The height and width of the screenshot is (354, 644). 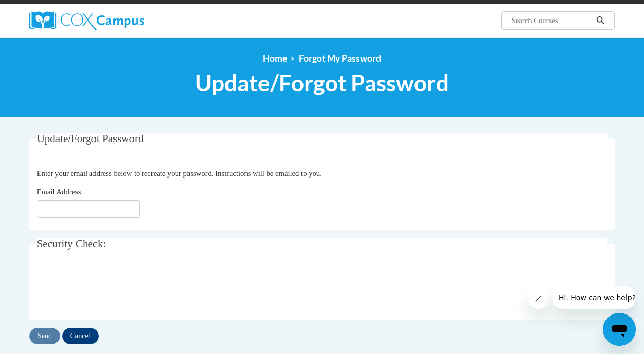 What do you see at coordinates (71, 244) in the screenshot?
I see `span: Security Check:` at bounding box center [71, 244].